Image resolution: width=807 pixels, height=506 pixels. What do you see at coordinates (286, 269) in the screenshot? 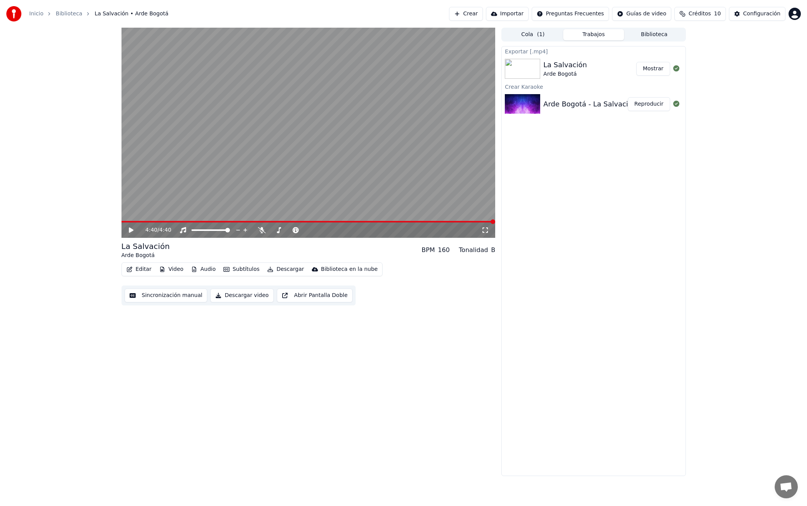
I see `button: Descargar` at bounding box center [286, 269].